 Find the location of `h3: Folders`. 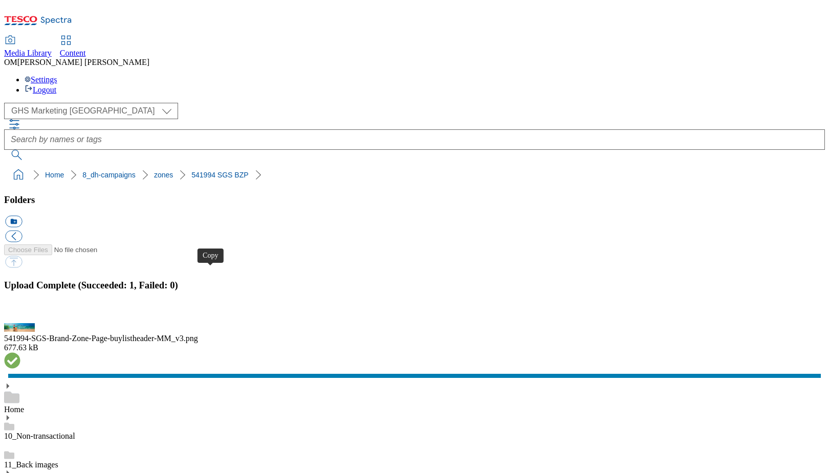

h3: Folders is located at coordinates (414, 200).